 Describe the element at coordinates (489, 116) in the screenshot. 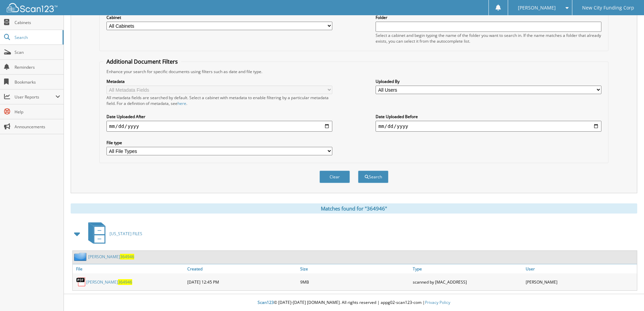

I see `label: Date Uploaded Before` at that location.